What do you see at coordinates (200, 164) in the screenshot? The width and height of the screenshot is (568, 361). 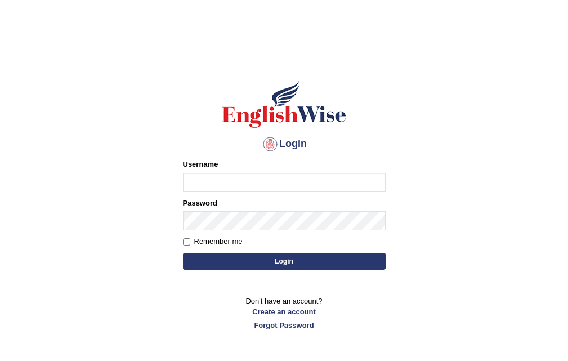 I see `label: Username` at bounding box center [200, 164].